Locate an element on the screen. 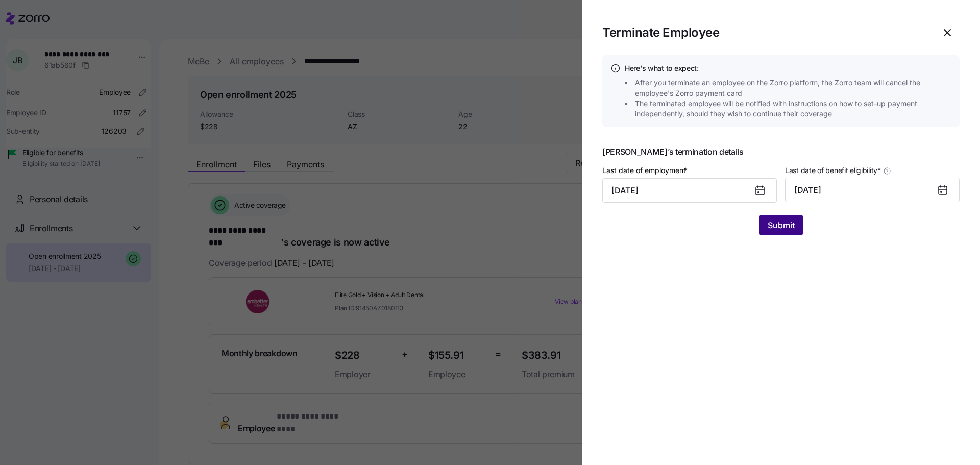 The width and height of the screenshot is (980, 465). h4: Here's what to expect: is located at coordinates (788, 68).